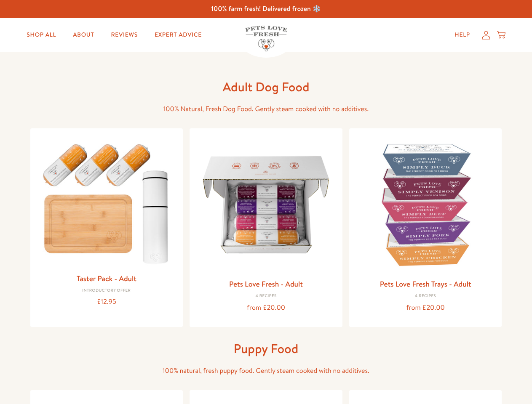 The height and width of the screenshot is (404, 532). Describe the element at coordinates (462, 35) in the screenshot. I see `a: Help` at that location.